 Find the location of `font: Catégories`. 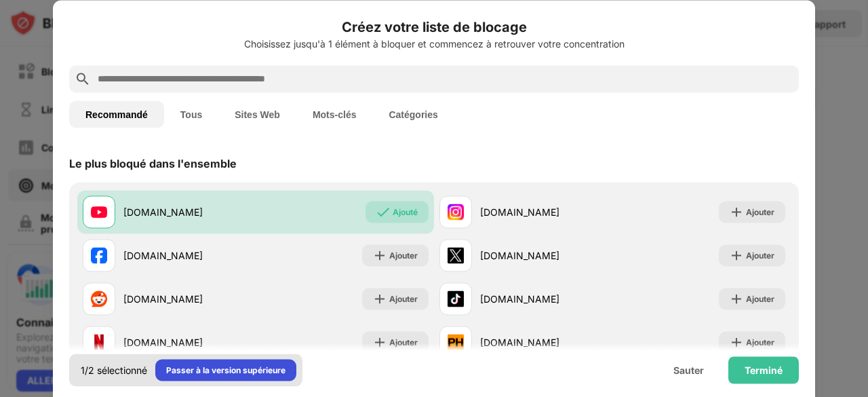

font: Catégories is located at coordinates (413, 114).